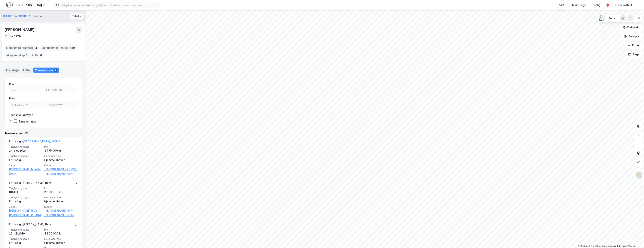 This screenshot has height=248, width=644. What do you see at coordinates (36, 48) in the screenshot?
I see `span: 3` at bounding box center [36, 48].